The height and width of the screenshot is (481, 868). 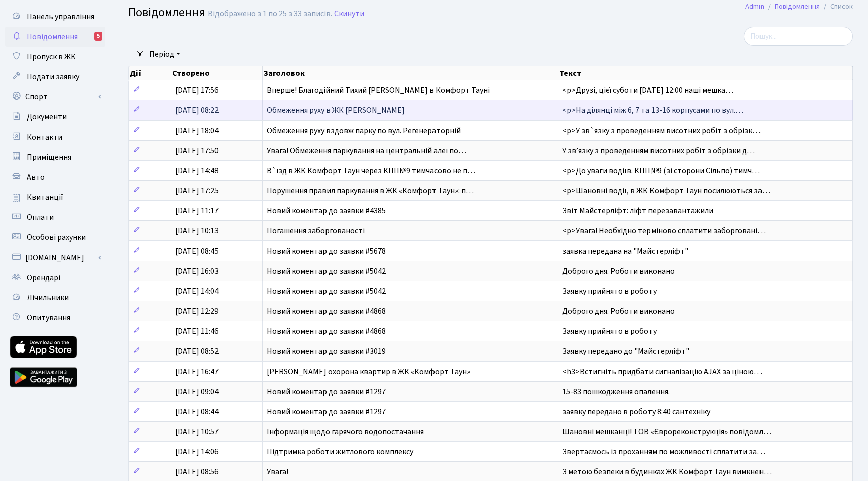 What do you see at coordinates (326, 411) in the screenshot?
I see `span: Новий коментар до заявки #1297` at bounding box center [326, 411].